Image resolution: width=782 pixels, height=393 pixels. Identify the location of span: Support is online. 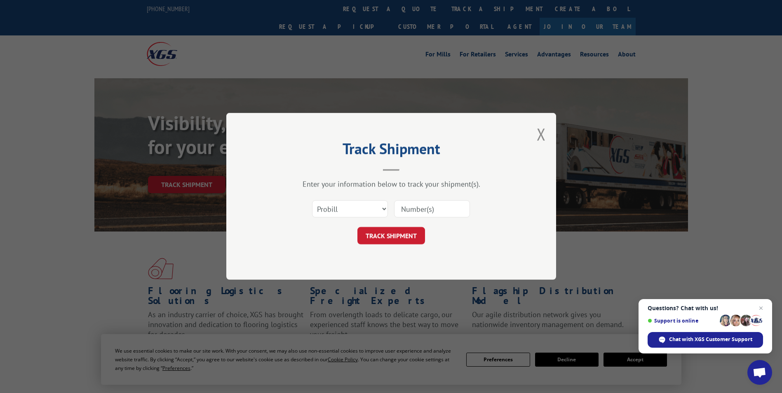
(683, 321).